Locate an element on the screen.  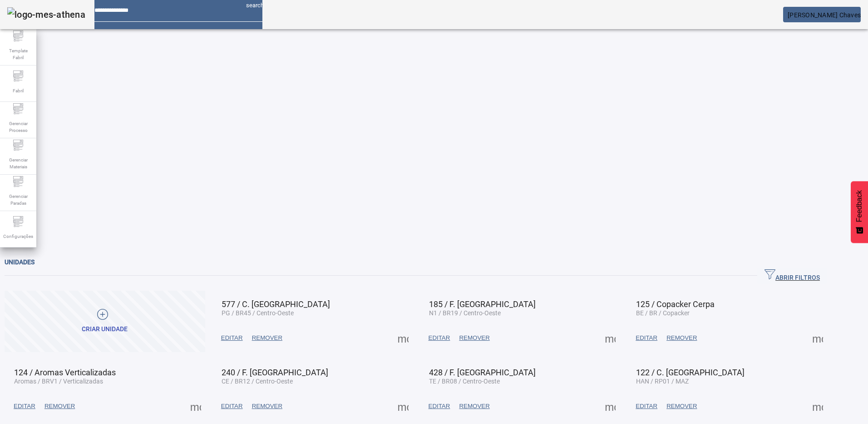
span: 125 / Copacker Cerpa is located at coordinates (675, 304).